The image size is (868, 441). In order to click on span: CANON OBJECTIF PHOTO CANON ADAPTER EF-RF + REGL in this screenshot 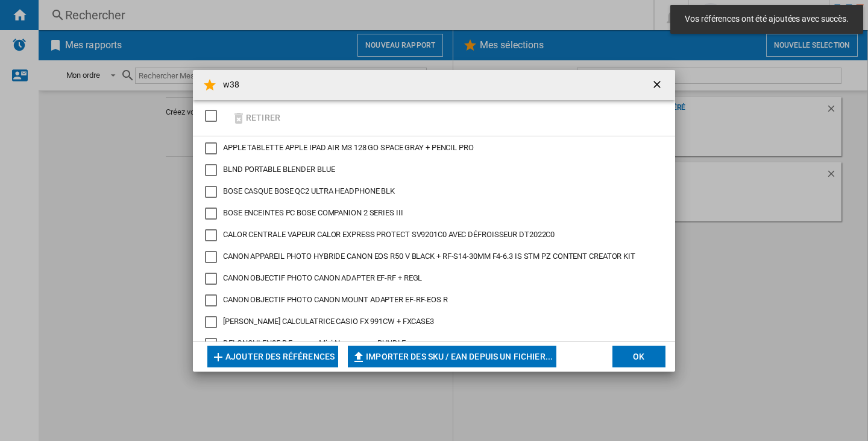, I will do `click(322, 277)`.